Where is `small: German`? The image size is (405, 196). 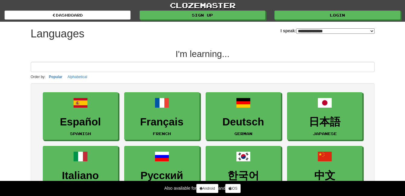
small: German is located at coordinates (243, 134).